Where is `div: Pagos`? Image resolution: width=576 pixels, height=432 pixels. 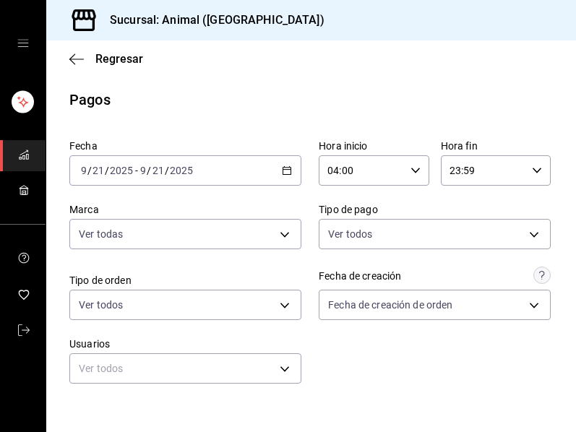
div: Pagos is located at coordinates (90, 100).